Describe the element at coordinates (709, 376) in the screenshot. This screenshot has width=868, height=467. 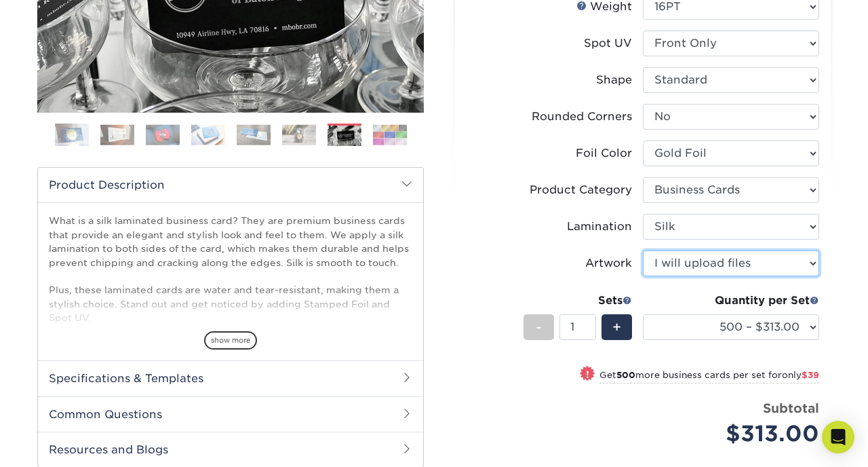
I see `small: Get more business cards per set for` at that location.